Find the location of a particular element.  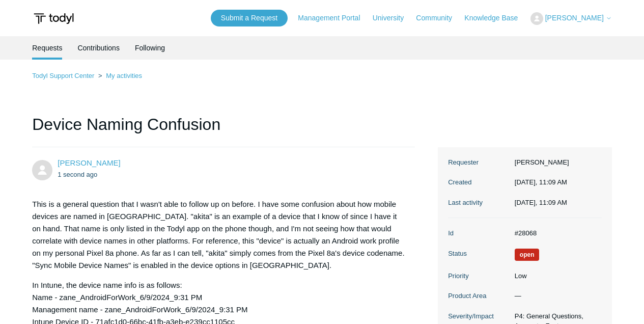

dt: Last activity is located at coordinates (479, 202).